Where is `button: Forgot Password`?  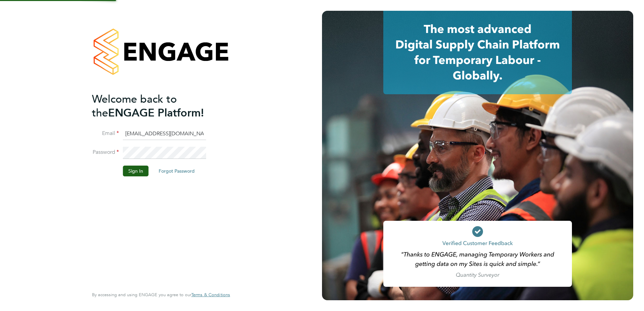
button: Forgot Password is located at coordinates (177, 171).